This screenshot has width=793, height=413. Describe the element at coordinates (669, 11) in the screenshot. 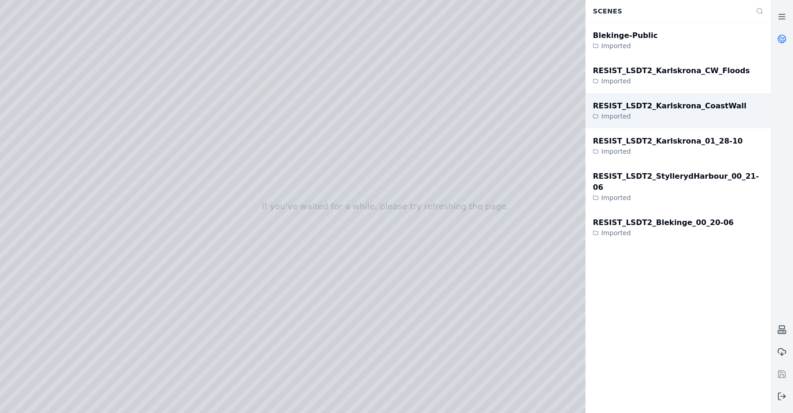

I see `div: Scenes` at that location.